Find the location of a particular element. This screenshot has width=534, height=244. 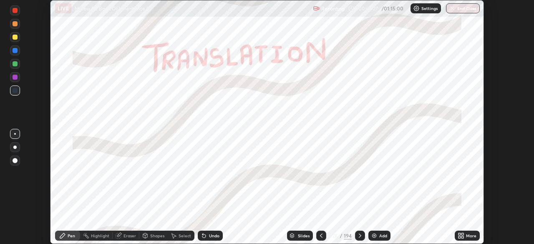

div: Select is located at coordinates (185, 236).